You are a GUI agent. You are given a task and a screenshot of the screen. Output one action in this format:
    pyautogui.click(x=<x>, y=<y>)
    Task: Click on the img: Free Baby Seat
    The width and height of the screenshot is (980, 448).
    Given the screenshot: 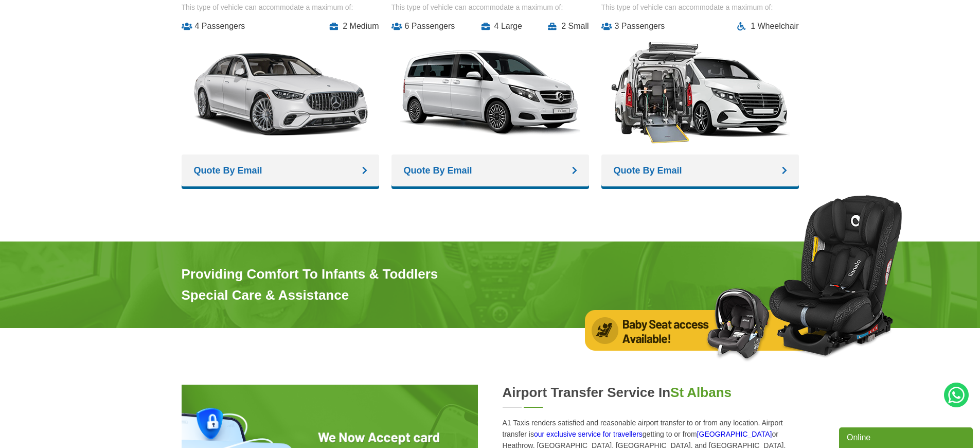 What is the action you would take?
    pyautogui.click(x=743, y=278)
    